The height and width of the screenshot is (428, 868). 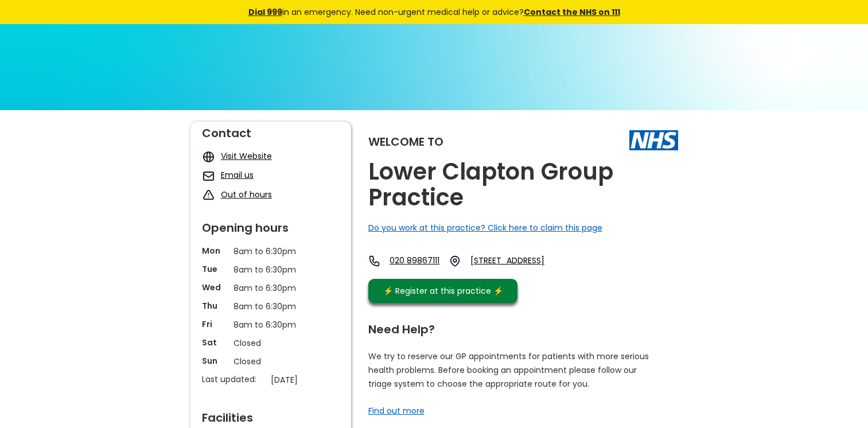 What do you see at coordinates (215, 269) in the screenshot?
I see `p: Tue` at bounding box center [215, 269].